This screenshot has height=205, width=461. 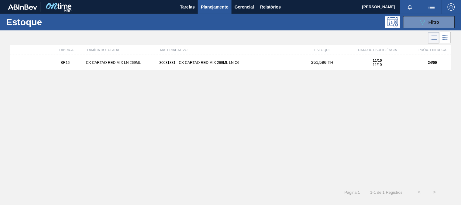 I want to click on img: TNhmsLtSVTkK8tSr43FrP2fwEKptu5GPRR3wAAAABJRU5ErkJggg==, so click(x=22, y=7).